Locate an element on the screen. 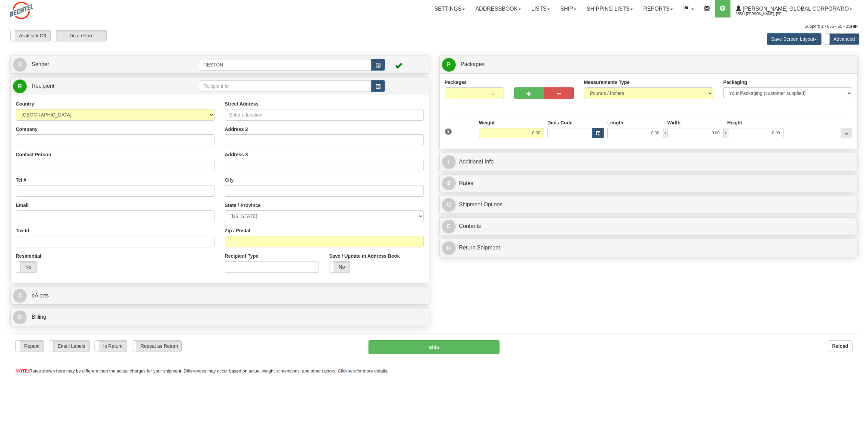 This screenshot has width=868, height=440. label: Packaging is located at coordinates (735, 82).